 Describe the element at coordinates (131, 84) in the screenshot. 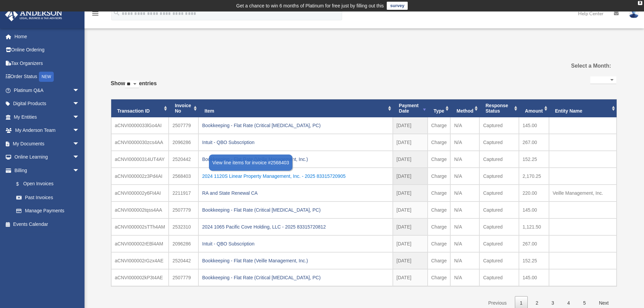

I see `select: Showentries` at that location.